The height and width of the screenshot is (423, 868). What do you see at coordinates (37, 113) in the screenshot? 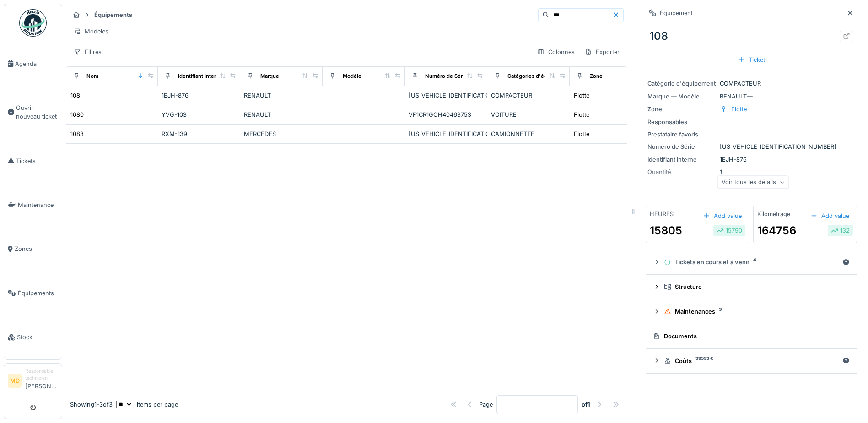
I see `span: Ouvrir nouveau ticket` at bounding box center [37, 113].